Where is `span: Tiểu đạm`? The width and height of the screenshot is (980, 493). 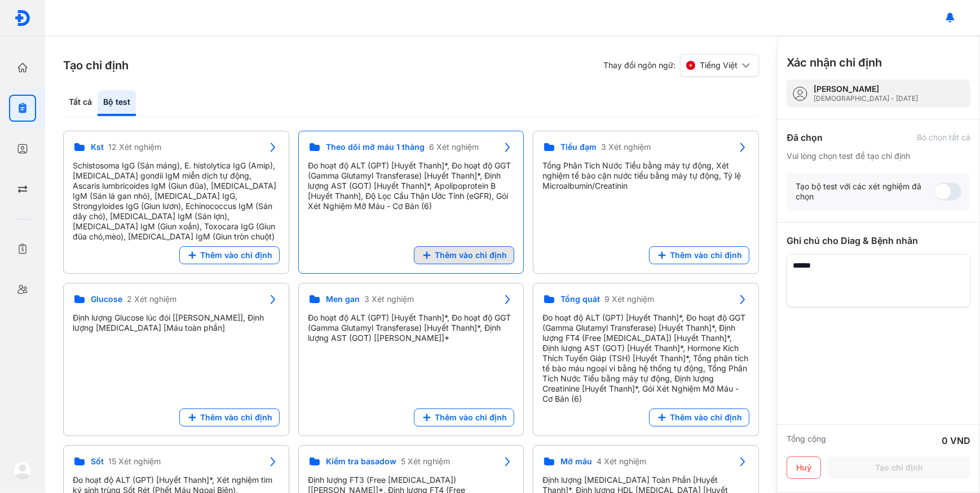
span: Tiểu đạm is located at coordinates (578, 147).